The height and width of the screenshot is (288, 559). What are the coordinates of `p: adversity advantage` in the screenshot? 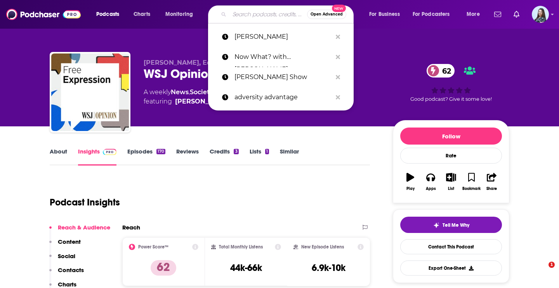 It's located at (283, 97).